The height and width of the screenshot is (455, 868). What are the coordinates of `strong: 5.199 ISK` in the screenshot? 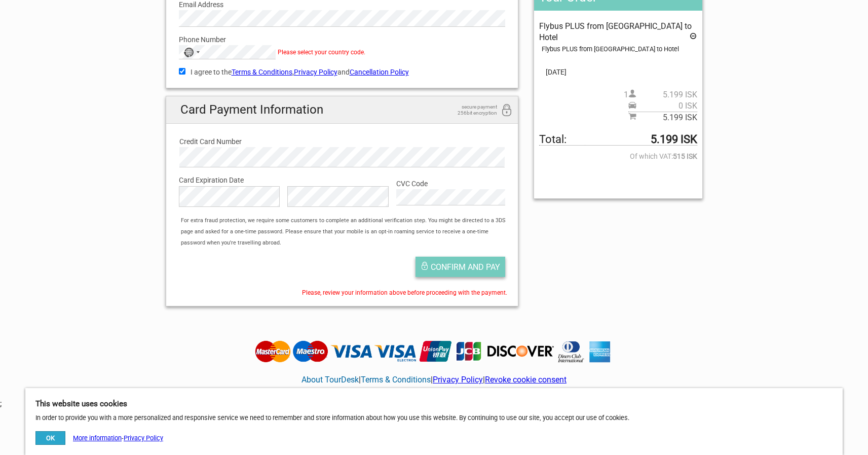 It's located at (674, 140).